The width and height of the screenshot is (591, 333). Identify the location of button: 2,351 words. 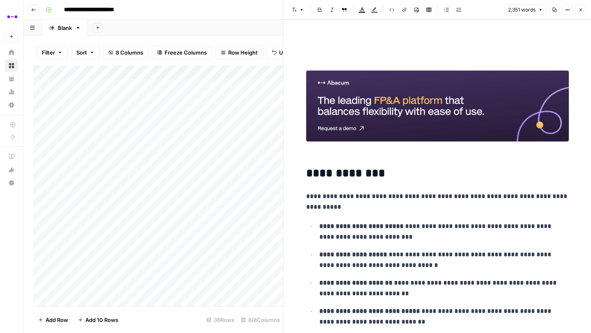
(525, 10).